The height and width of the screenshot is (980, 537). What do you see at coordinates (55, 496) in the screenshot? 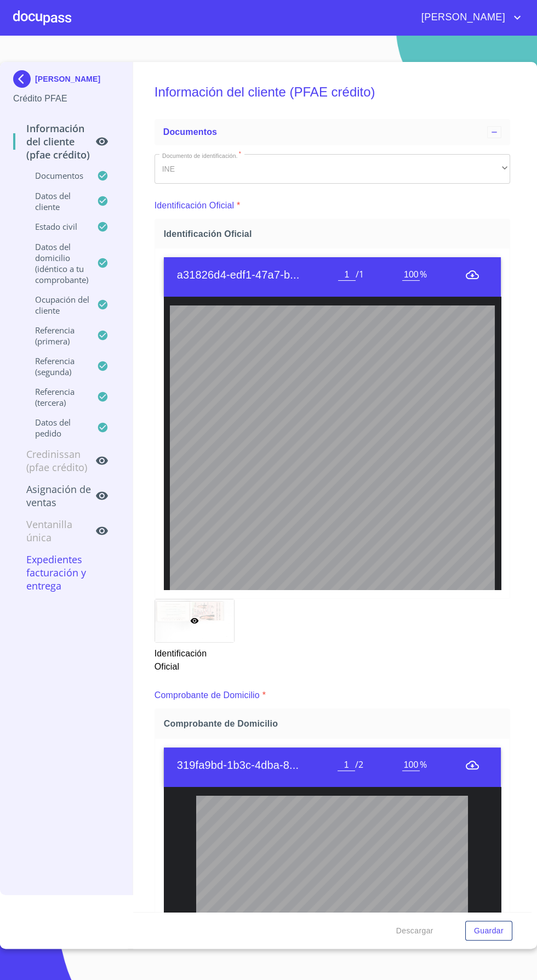
I see `p: Asignación de Ventas` at bounding box center [55, 496].